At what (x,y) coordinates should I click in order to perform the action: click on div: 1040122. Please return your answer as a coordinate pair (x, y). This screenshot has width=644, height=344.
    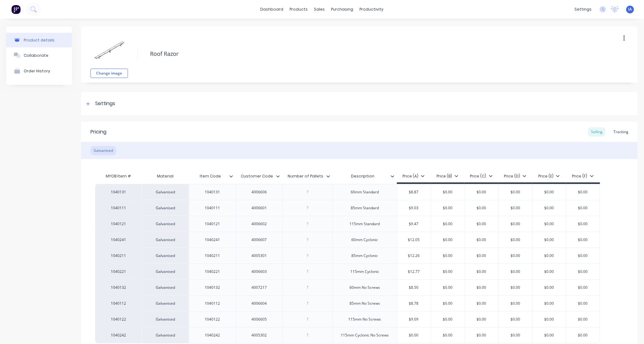
    Looking at the image, I should click on (213, 319).